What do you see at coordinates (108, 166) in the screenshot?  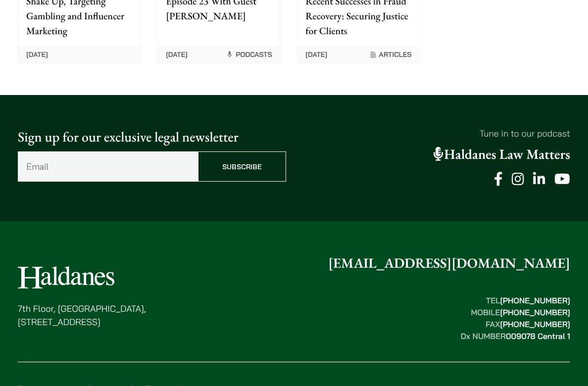 I see `input: Email` at bounding box center [108, 166].